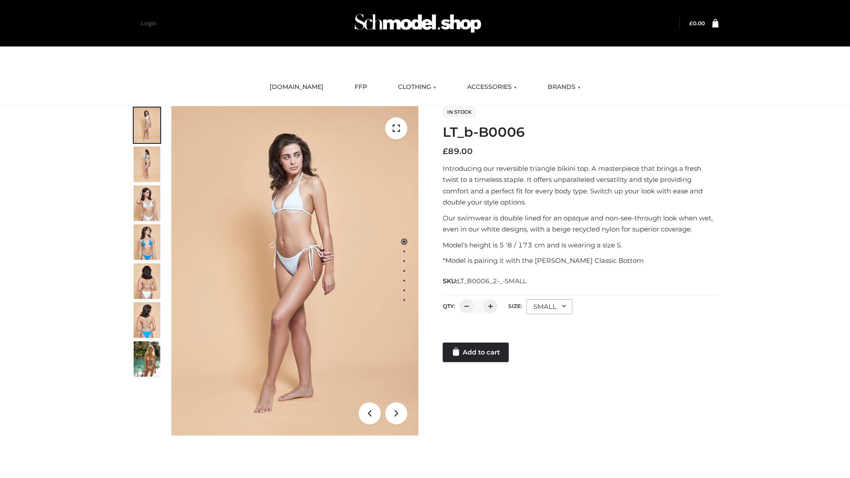 The height and width of the screenshot is (478, 850). I want to click on img: ArielClassicBikiniTop_CloudNine_AzureSky_OW114ECO_8-scaled.jpg, so click(147, 320).